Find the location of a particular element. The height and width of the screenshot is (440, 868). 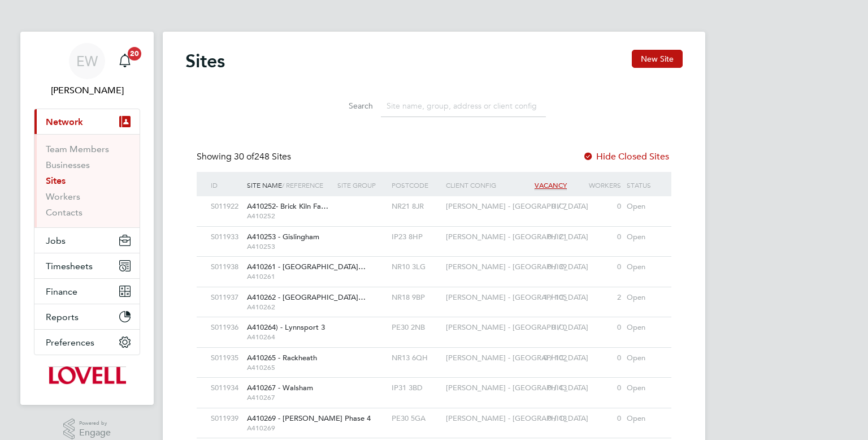

div: NR10 3LG is located at coordinates (416, 267).